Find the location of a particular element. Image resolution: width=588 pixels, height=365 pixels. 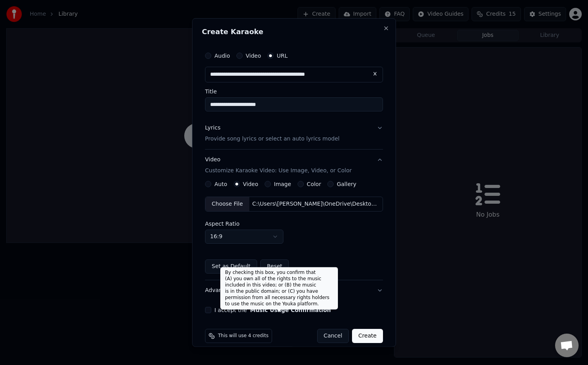

div: VideoCustomize Karaoke Video: Use Image, Video, or Color is located at coordinates (294, 230).